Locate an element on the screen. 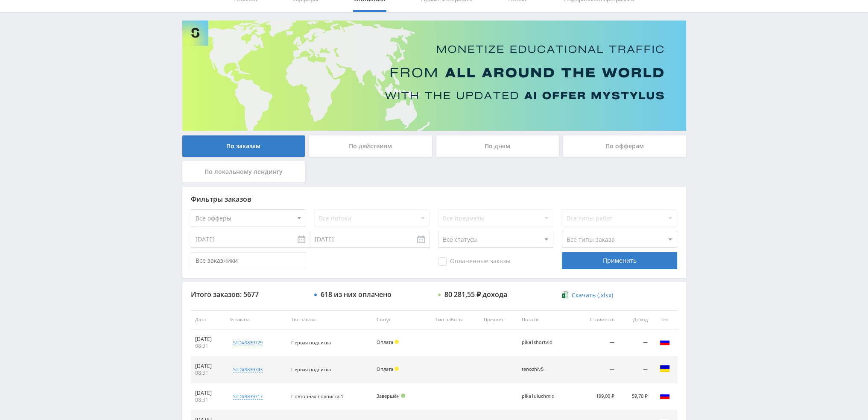 This screenshot has height=420, width=868. th: Дата is located at coordinates (208, 320).